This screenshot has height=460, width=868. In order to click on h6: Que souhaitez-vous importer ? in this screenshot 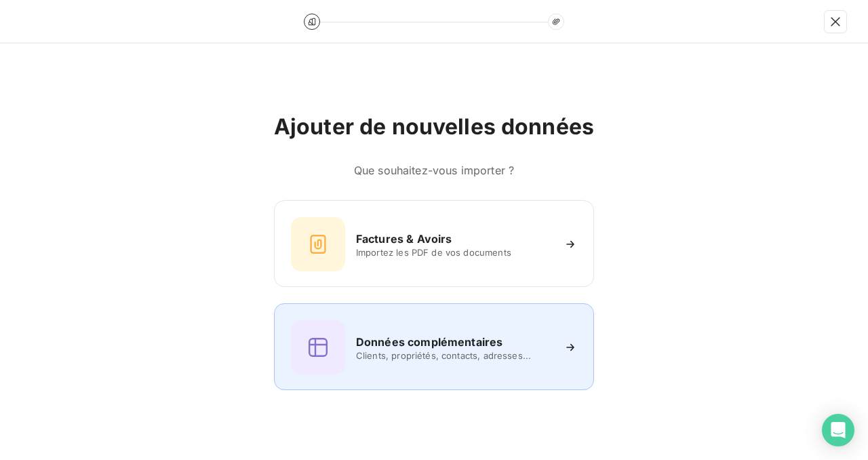, I will do `click(434, 171)`.